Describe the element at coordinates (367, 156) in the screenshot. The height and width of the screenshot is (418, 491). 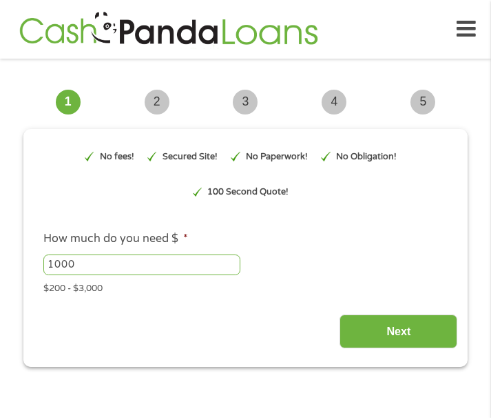
I see `p: No Obligation!` at that location.